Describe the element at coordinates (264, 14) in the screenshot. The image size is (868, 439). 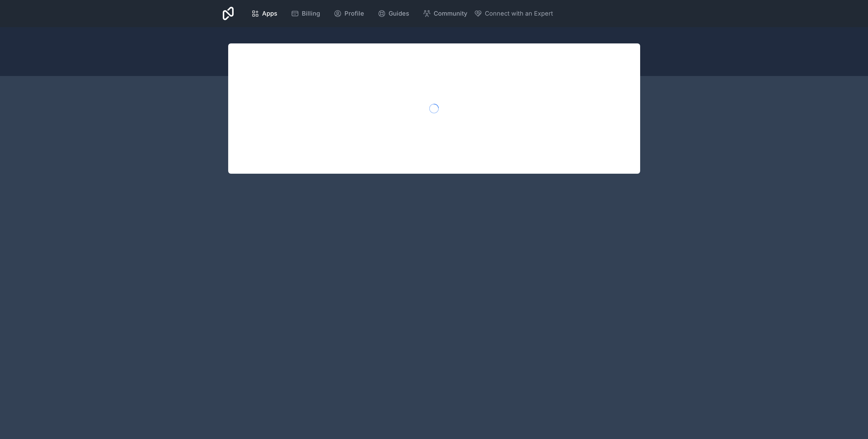
I see `a: Apps` at that location.